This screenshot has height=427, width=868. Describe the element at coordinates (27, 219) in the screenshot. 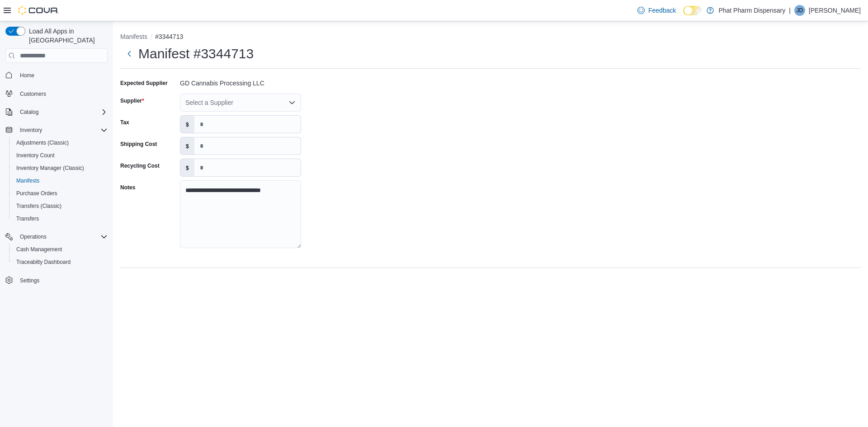

I see `a: Transfers` at that location.